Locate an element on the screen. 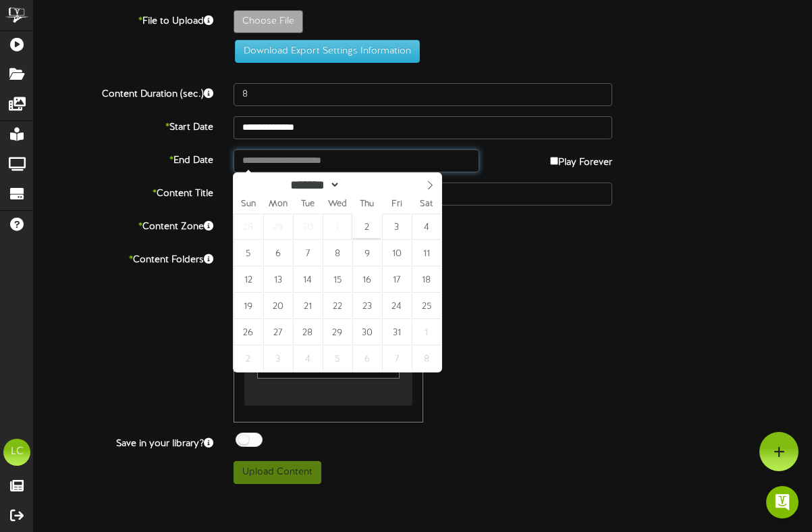 Image resolution: width=812 pixels, height=532 pixels. label: File to Upload is located at coordinates (124, 19).